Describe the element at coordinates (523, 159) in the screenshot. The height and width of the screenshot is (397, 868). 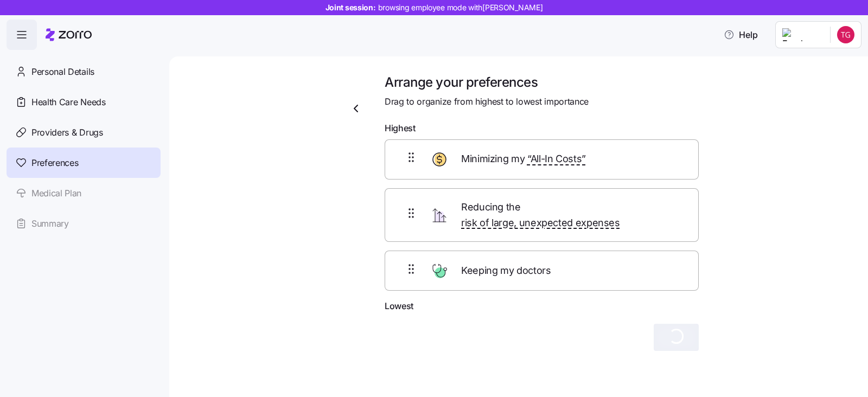
I see `span: Minimizing my` at that location.